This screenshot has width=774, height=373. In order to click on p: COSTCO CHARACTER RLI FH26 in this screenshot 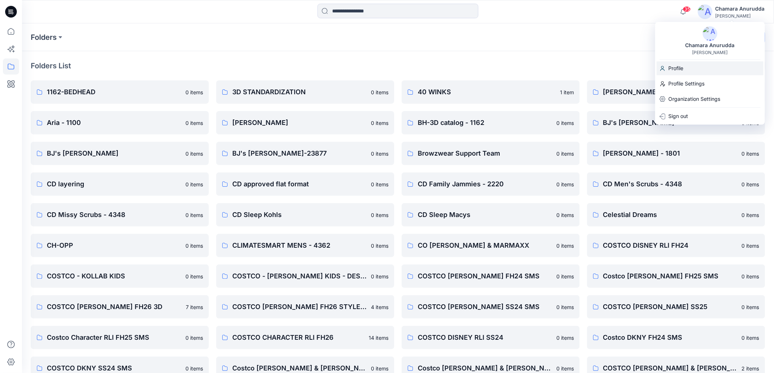, I will do `click(298, 338)`.